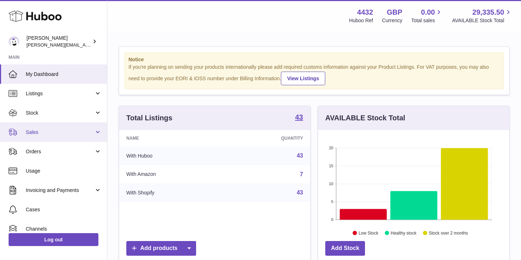 Image resolution: width=521 pixels, height=260 pixels. What do you see at coordinates (392, 20) in the screenshot?
I see `div: Currency` at bounding box center [392, 20].